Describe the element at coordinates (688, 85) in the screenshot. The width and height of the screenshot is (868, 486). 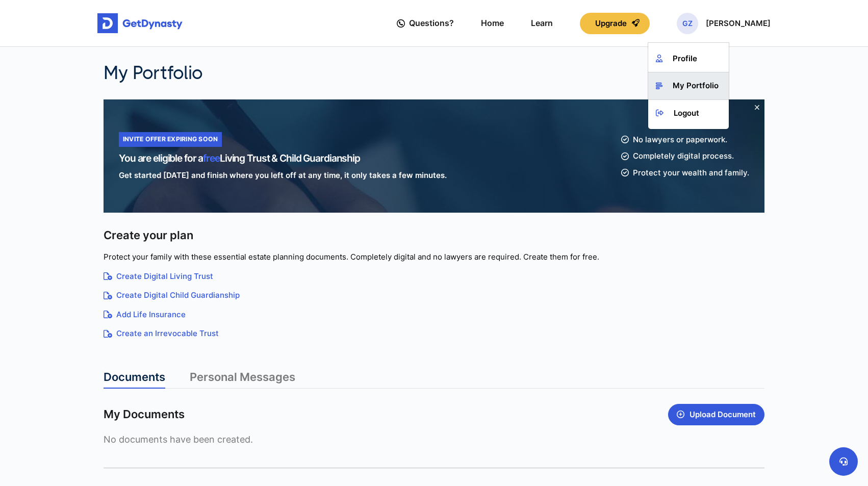
I see `a: My Portfolio` at that location.